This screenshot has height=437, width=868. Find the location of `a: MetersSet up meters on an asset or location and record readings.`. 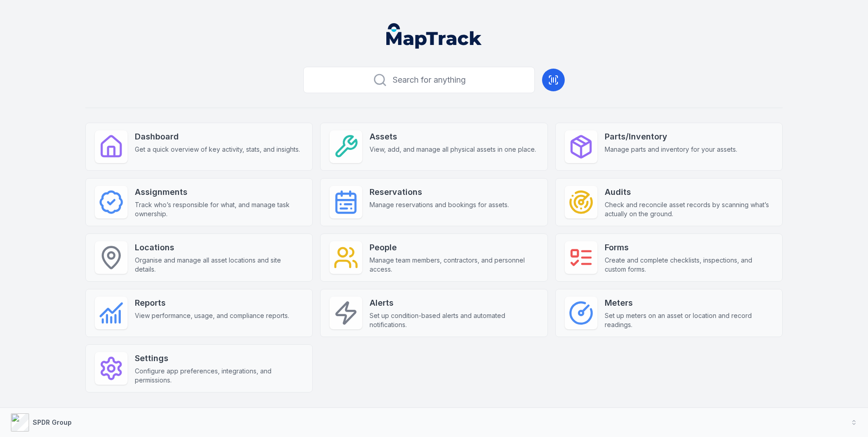

a: MetersSet up meters on an asset or location and record readings. is located at coordinates (669, 313).